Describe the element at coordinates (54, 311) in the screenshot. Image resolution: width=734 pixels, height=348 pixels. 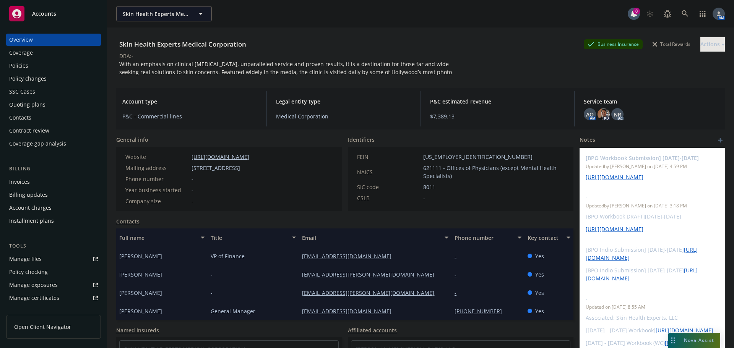
I see `a: Manage claims` at that location.